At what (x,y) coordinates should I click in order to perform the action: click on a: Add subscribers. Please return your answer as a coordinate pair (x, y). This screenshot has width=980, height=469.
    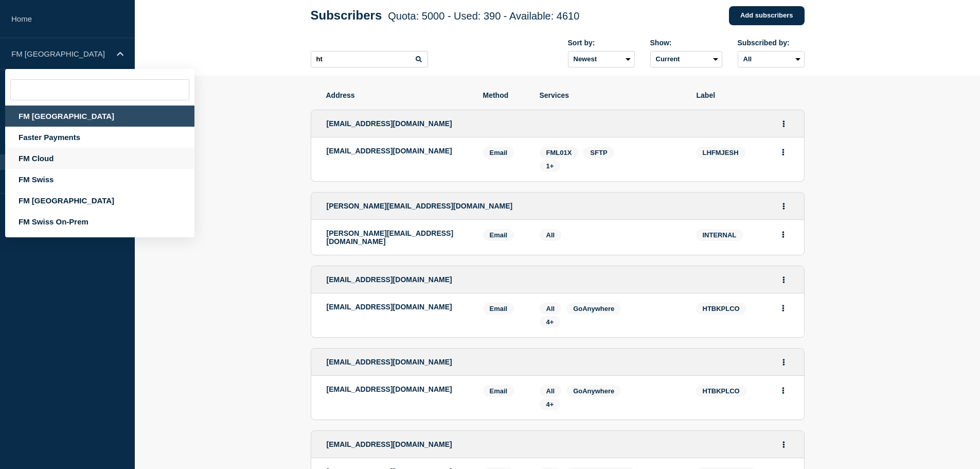
    Looking at the image, I should click on (766, 15).